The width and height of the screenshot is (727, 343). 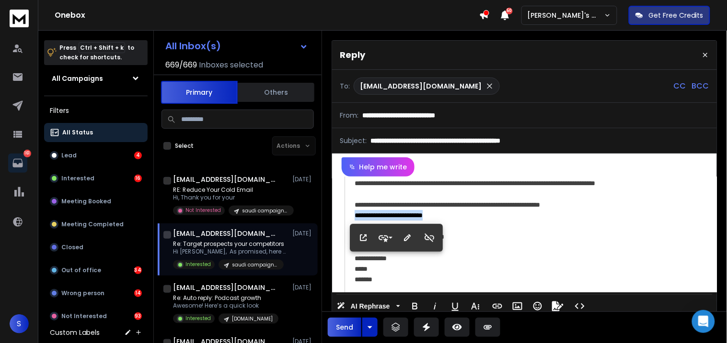 I want to click on button: Bold (Ctrl+B), so click(x=415, y=307).